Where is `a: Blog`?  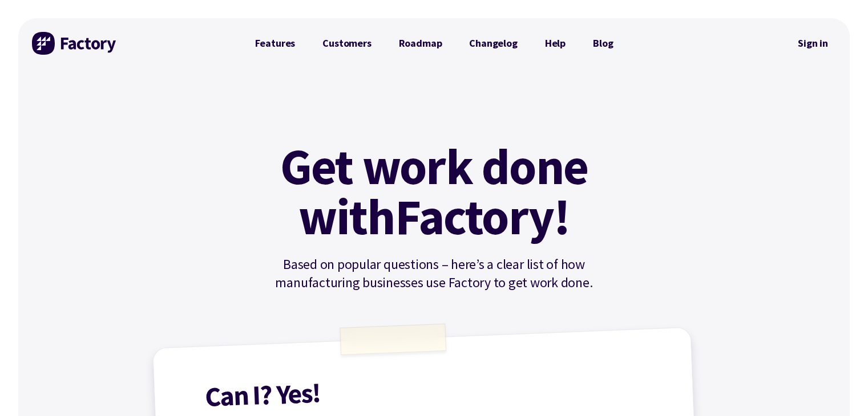 a: Blog is located at coordinates (603, 43).